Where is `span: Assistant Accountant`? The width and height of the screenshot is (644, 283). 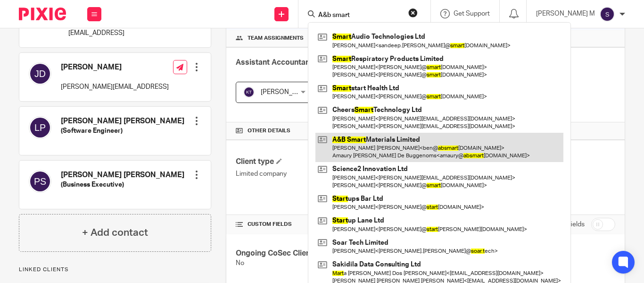 span: Assistant Accountant is located at coordinates (274, 62).